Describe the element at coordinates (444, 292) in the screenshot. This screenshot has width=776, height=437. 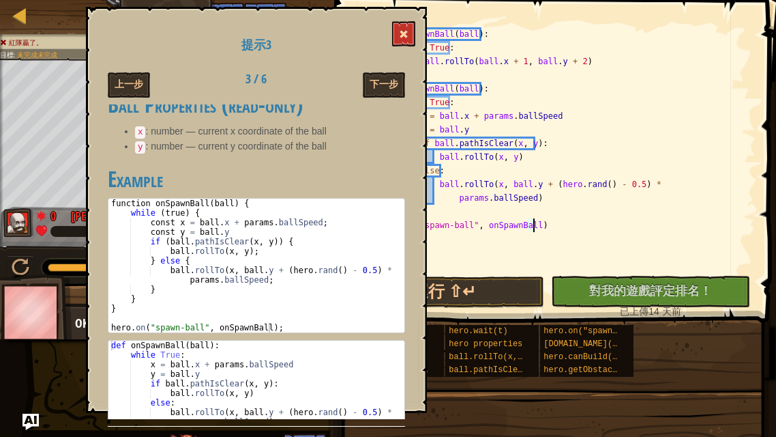
I see `button: 運行 ⇧↵` at that location.